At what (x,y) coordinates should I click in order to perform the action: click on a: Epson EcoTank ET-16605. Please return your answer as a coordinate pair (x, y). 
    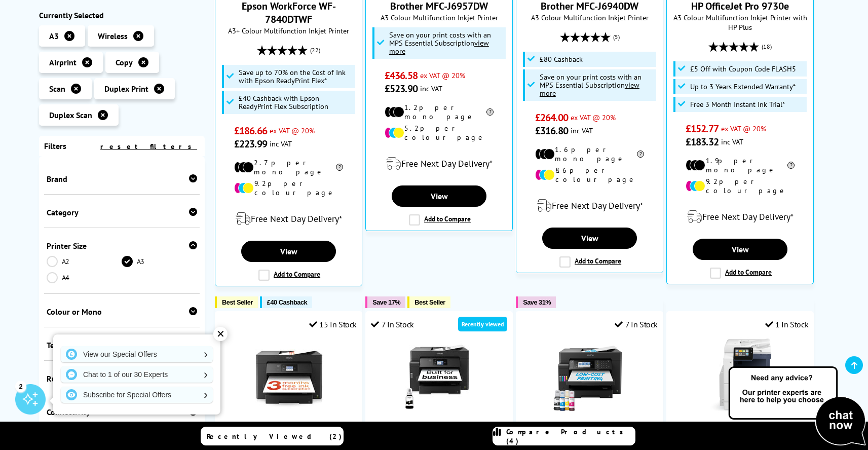
    Looking at the image, I should click on (590, 410).